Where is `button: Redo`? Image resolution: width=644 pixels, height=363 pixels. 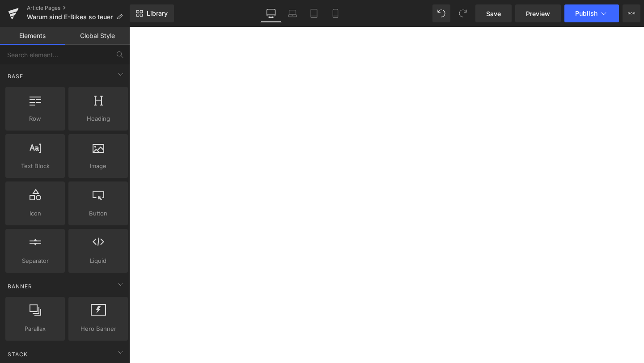
button: Redo is located at coordinates (463, 13).